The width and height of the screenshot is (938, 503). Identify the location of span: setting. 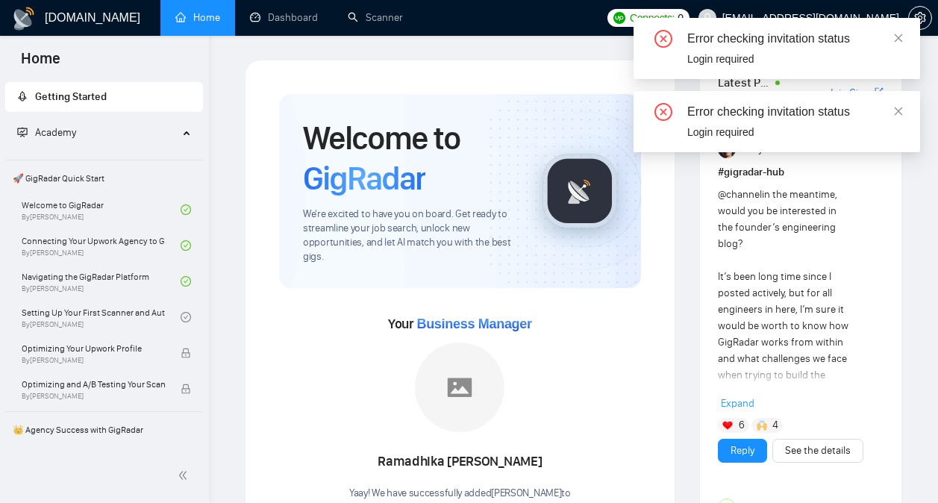
(920, 18).